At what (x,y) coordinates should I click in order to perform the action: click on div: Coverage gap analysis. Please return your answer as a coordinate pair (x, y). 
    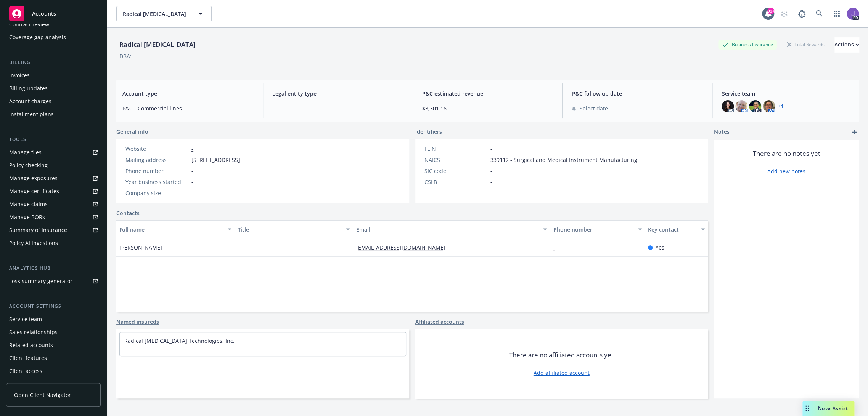
    Looking at the image, I should click on (37, 37).